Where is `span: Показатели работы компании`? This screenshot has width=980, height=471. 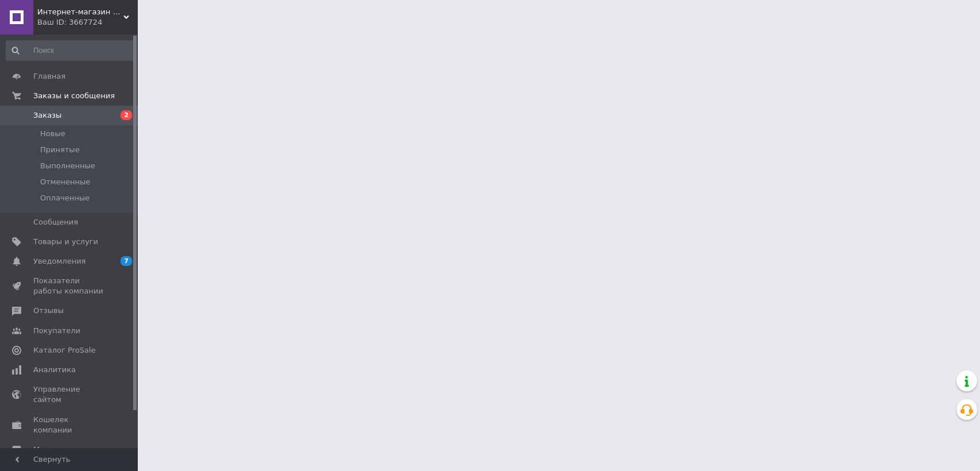 span: Показатели работы компании is located at coordinates (69, 286).